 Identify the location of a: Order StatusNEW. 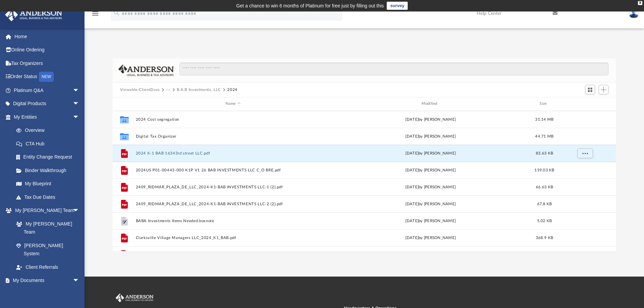
(47, 77).